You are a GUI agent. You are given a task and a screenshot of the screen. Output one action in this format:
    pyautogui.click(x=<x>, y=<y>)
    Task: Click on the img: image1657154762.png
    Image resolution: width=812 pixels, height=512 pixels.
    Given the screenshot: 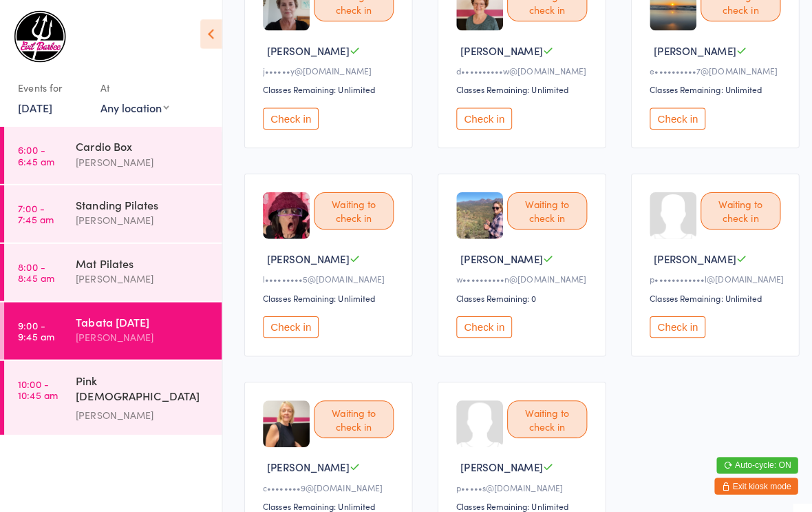 What is the action you would take?
    pyautogui.click(x=474, y=213)
    